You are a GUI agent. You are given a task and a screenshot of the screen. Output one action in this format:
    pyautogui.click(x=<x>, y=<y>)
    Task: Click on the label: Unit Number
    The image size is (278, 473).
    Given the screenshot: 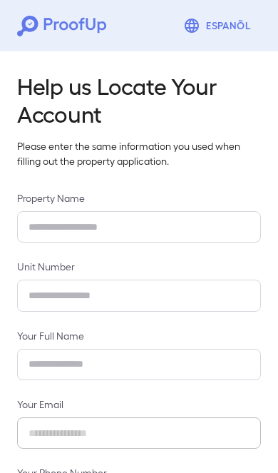 What is the action you would take?
    pyautogui.click(x=139, y=267)
    